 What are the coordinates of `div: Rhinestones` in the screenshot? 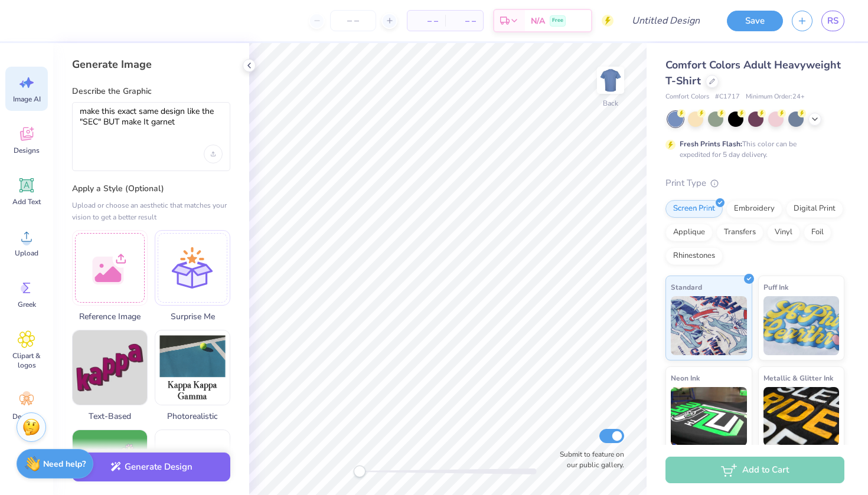 It's located at (694, 256).